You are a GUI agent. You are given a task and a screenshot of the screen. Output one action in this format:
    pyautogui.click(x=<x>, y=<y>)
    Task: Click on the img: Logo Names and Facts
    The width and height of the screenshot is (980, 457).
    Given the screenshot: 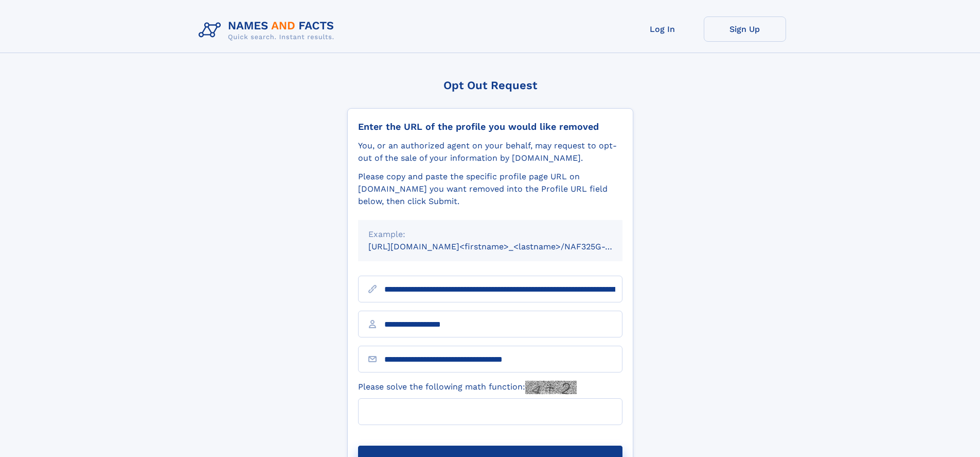 What is the action you would take?
    pyautogui.click(x=269, y=30)
    